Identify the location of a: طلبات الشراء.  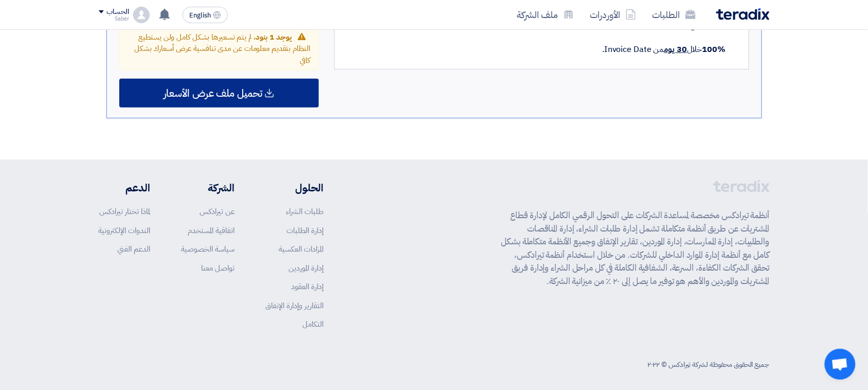
(305, 212).